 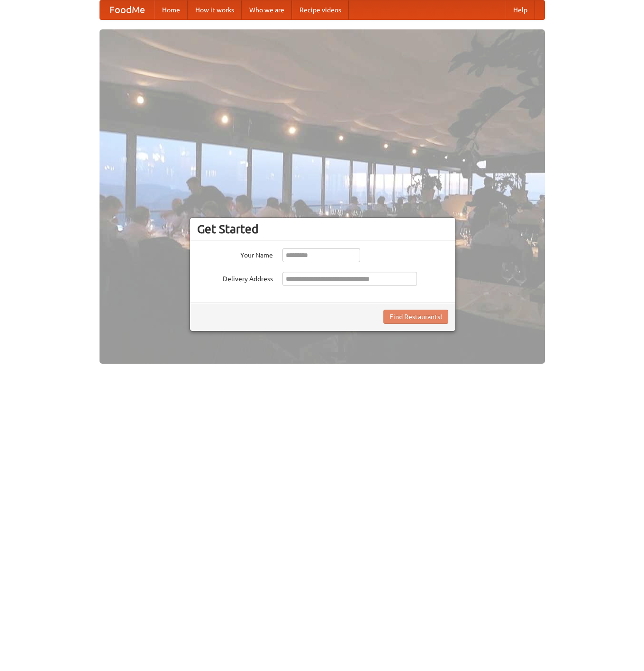 What do you see at coordinates (416, 316) in the screenshot?
I see `button: Find Restaurants!` at bounding box center [416, 316].